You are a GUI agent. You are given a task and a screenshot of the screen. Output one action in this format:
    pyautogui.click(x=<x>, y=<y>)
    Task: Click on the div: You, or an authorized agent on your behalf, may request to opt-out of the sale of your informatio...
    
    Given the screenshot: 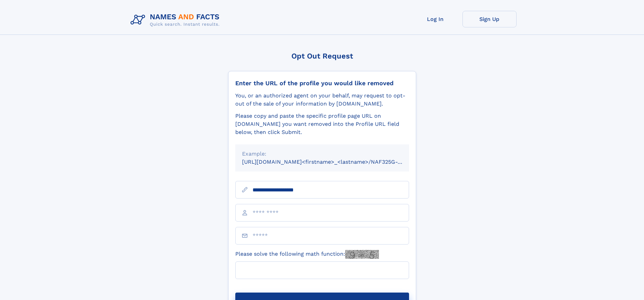 What is the action you would take?
    pyautogui.click(x=322, y=100)
    